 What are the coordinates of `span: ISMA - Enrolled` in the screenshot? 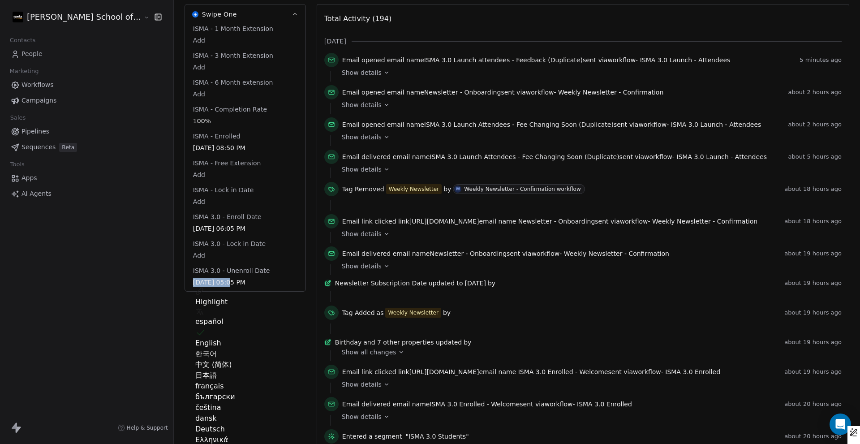 It's located at (217, 136).